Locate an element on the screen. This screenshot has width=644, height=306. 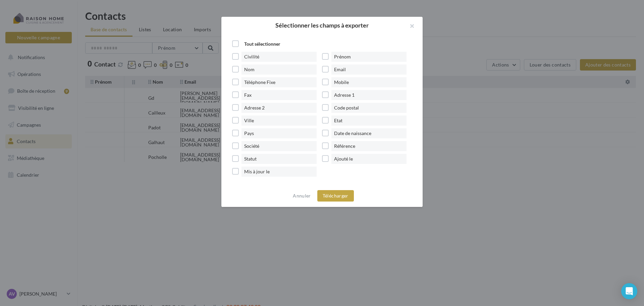
span: Email is located at coordinates (369, 69).